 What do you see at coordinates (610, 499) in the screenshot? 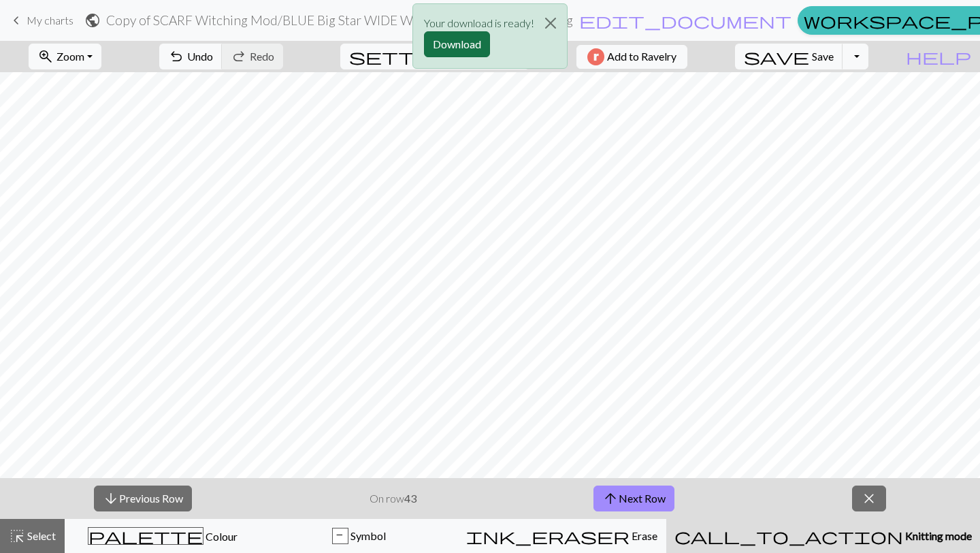
I see `span: arrow_upward` at bounding box center [610, 499].